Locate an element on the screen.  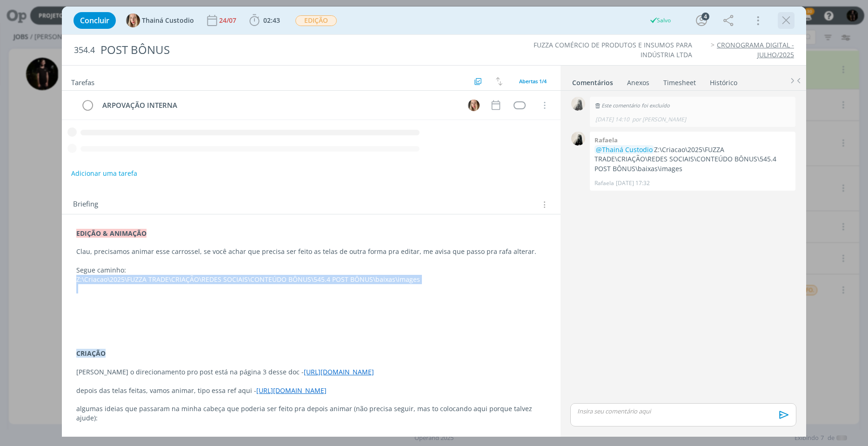
span: Briefing is located at coordinates (85, 205).